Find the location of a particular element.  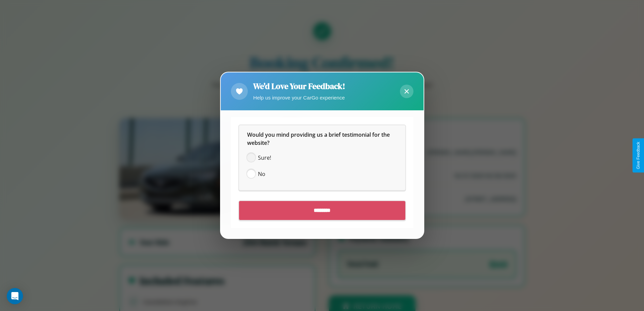

p: Help us improve your CarGo experience is located at coordinates (299, 97).